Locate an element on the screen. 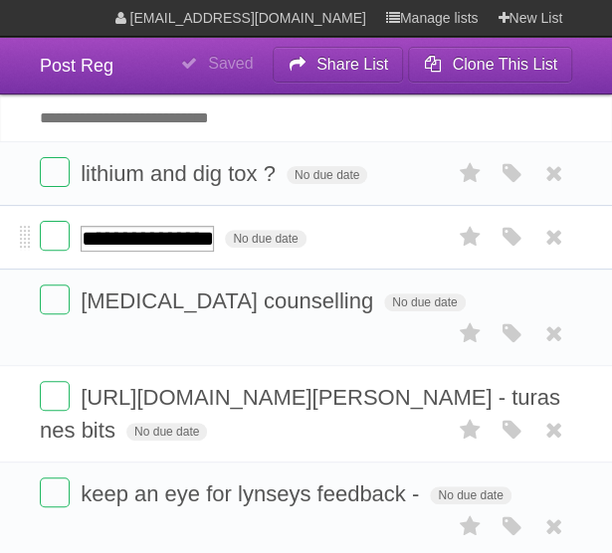 This screenshot has height=553, width=612. span: Post Reg is located at coordinates (77, 66).